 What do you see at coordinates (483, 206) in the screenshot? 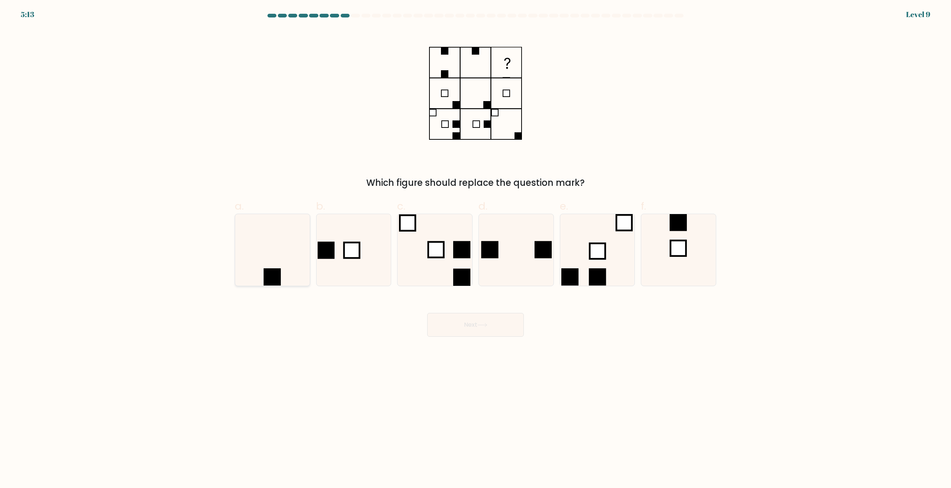
I see `span: d.` at bounding box center [483, 206].